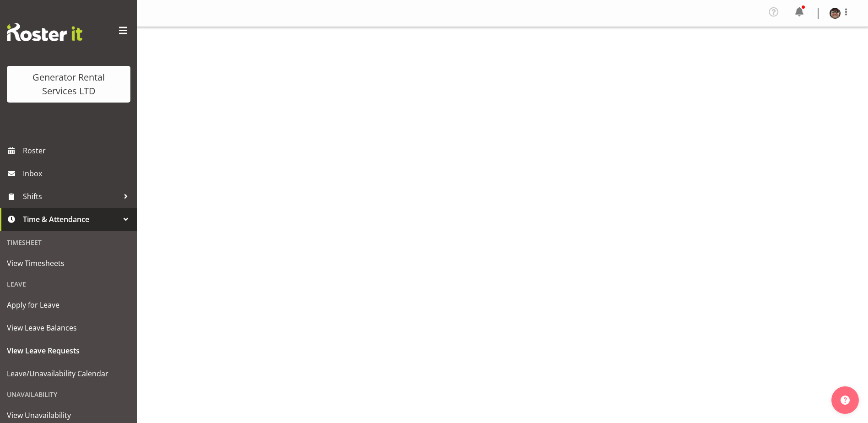 This screenshot has height=423, width=868. Describe the element at coordinates (69, 84) in the screenshot. I see `div: Generator Rental Services LTD` at that location.